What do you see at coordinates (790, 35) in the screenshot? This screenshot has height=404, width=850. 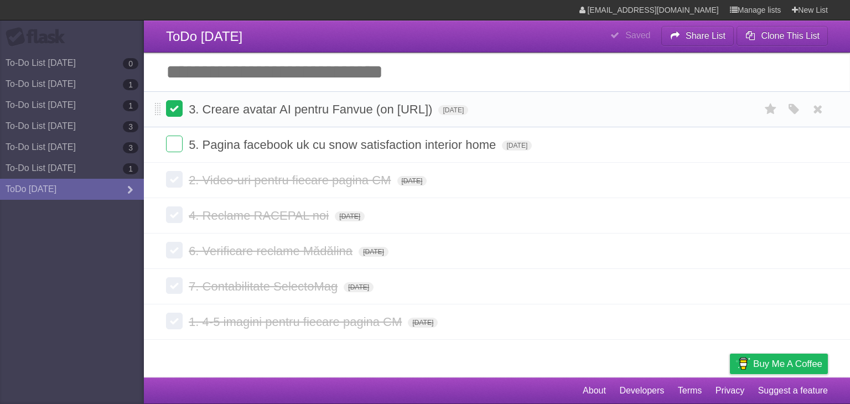 I see `b: Clone This List` at bounding box center [790, 35].